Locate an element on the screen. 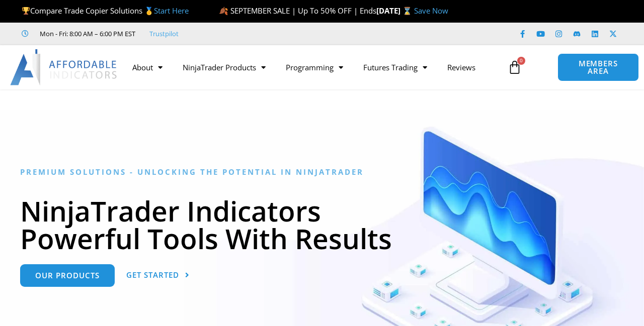 The image size is (644, 326). nav: Menu is located at coordinates (312, 67).